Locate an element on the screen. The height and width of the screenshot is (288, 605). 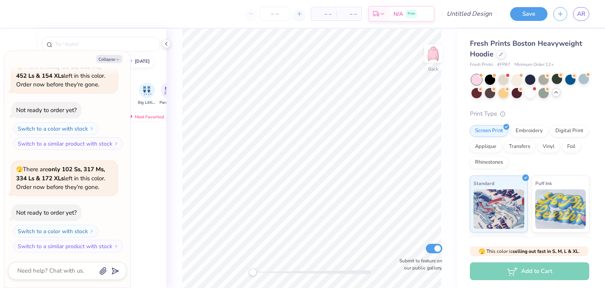
div: Accessibility label is located at coordinates (253, 272).